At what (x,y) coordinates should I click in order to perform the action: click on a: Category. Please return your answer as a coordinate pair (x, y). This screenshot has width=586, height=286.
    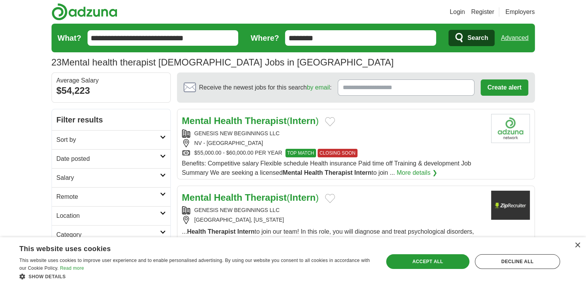
    Looking at the image, I should click on (111, 234).